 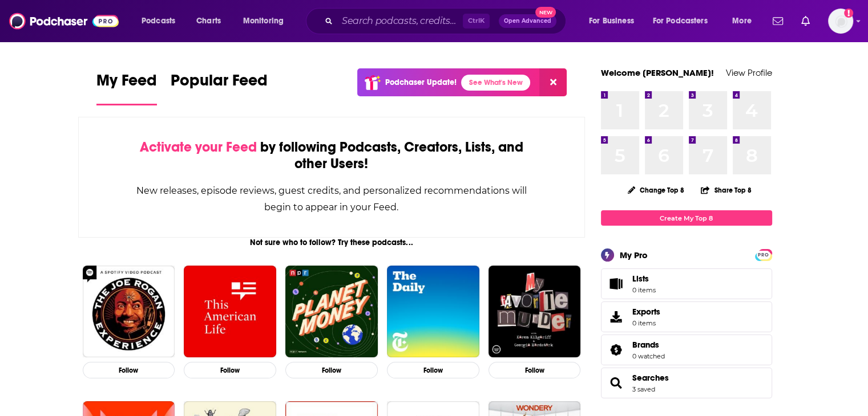 I want to click on span: Activate your Feed, so click(x=198, y=147).